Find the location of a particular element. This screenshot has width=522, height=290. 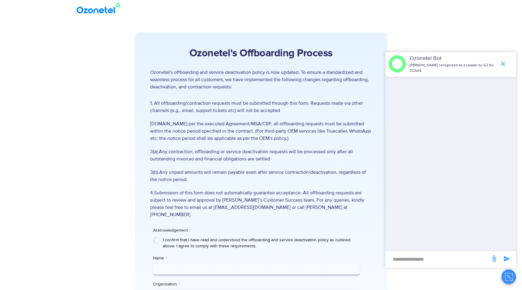

span: 3(a).Any contraction, offboarding or service deactivation requests will be processed only after a... is located at coordinates (261, 155).